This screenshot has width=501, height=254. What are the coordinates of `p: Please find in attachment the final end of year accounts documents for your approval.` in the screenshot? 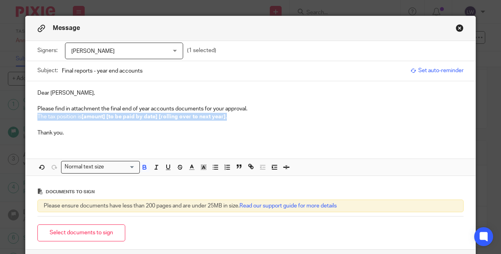 It's located at (251, 109).